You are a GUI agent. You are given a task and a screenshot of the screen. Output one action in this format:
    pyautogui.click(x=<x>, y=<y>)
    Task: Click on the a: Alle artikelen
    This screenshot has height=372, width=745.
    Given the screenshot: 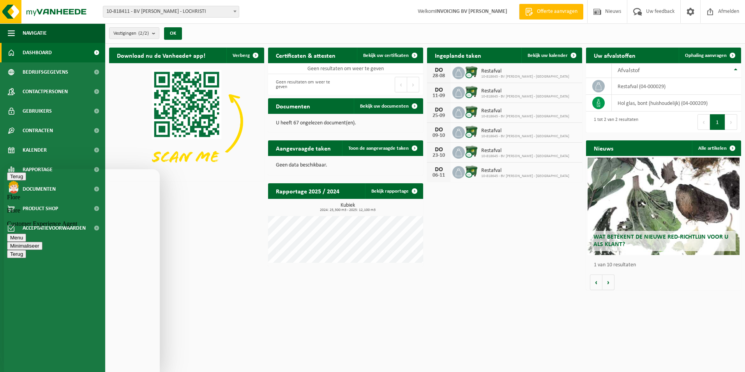 What is the action you would take?
    pyautogui.click(x=716, y=148)
    